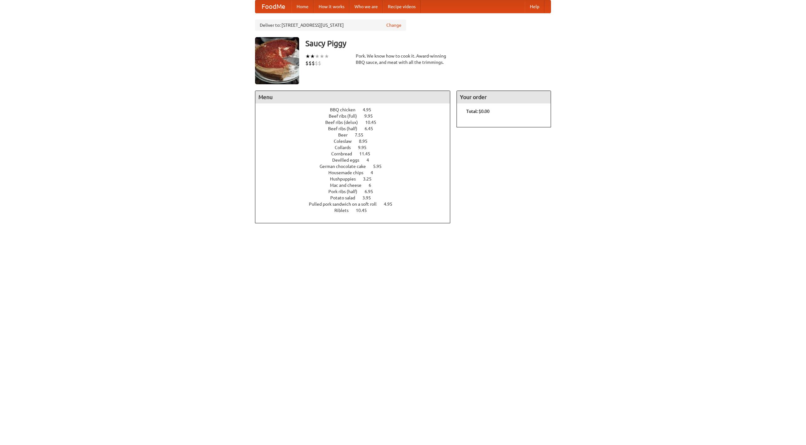 The width and height of the screenshot is (806, 445). Describe the element at coordinates (346, 129) in the screenshot. I see `span: Beef ribs (half)` at that location.